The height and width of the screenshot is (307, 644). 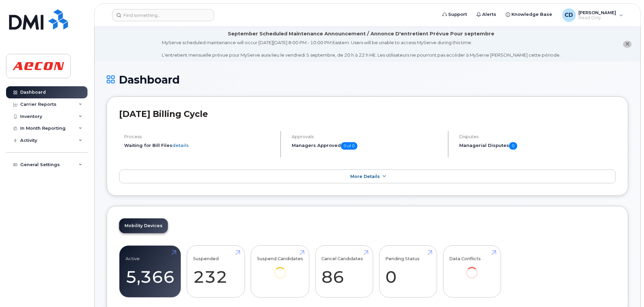 What do you see at coordinates (344, 271) in the screenshot?
I see `a: Cancel Candidates 86` at bounding box center [344, 271].